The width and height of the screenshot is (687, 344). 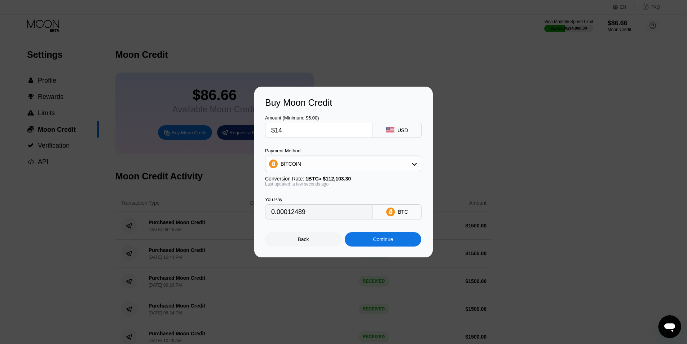 I want to click on div: USD, so click(x=403, y=130).